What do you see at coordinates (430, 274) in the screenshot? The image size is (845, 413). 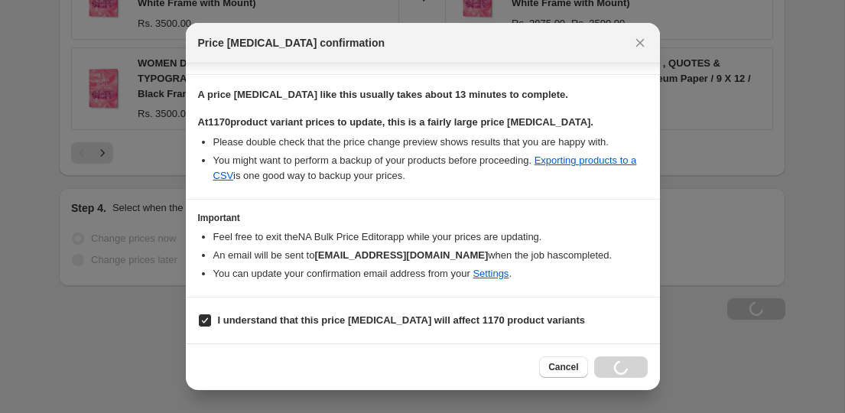 I see `li: You can update your confirmation email address from your .` at bounding box center [430, 274].